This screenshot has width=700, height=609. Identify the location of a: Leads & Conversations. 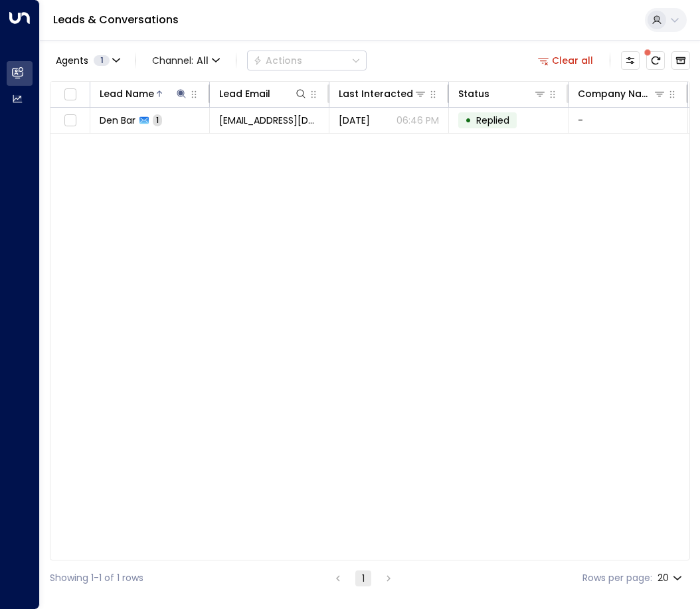
(115, 20).